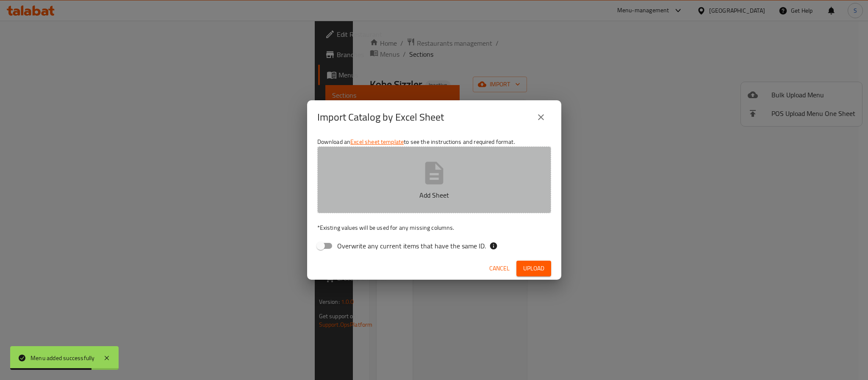 The width and height of the screenshot is (868, 380). What do you see at coordinates (377, 142) in the screenshot?
I see `a: Excel sheet template` at bounding box center [377, 142].